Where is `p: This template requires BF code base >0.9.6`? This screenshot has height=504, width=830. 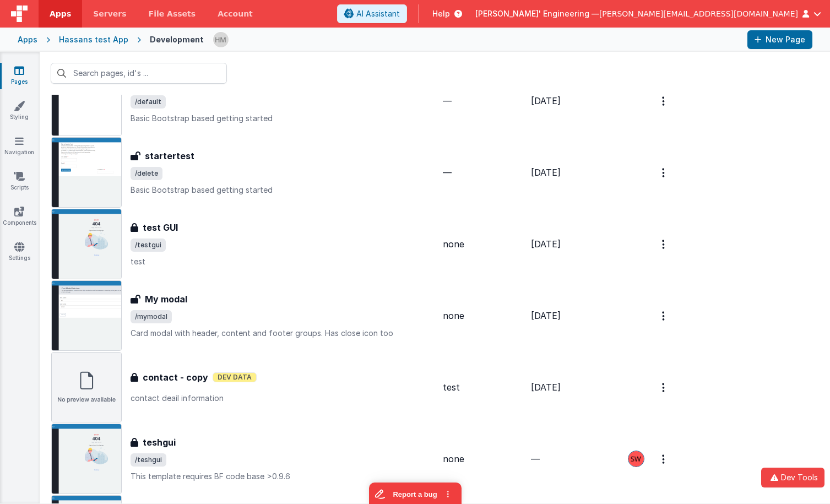
p: This template requires BF code base >0.9.6 is located at coordinates (286, 476).